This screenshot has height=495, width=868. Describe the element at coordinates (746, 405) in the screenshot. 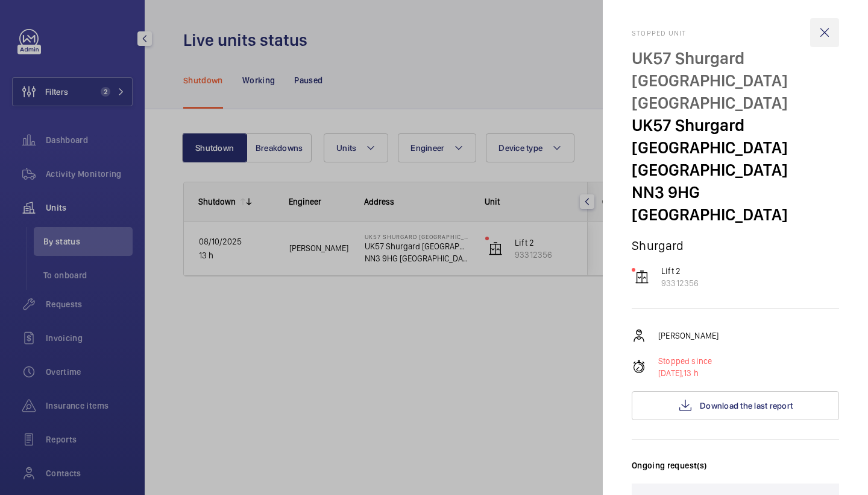

I see `span: Download the last report` at that location.